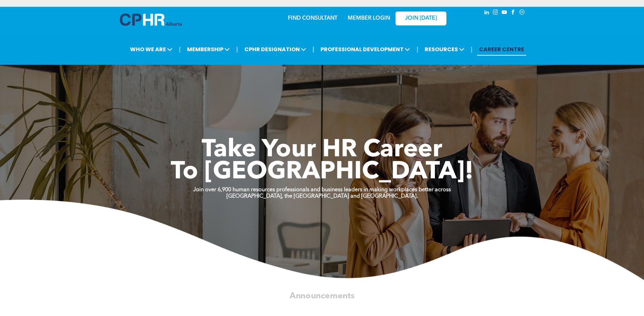  Describe the element at coordinates (321, 150) in the screenshot. I see `span: Take Your HR Career` at that location.